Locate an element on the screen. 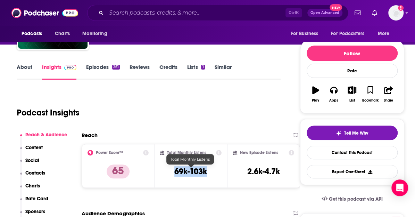 The height and width of the screenshot is (217, 415). p: Social is located at coordinates (32, 160).